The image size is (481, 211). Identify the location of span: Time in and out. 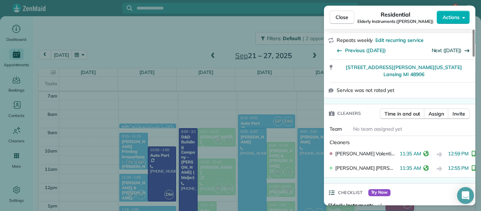
(402, 114).